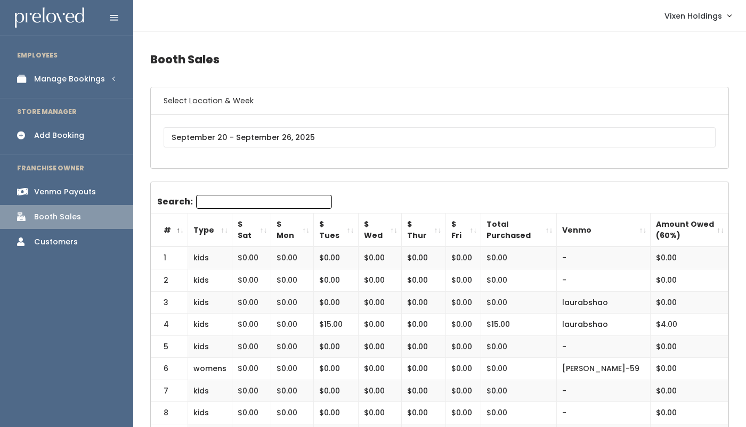 The height and width of the screenshot is (427, 746). Describe the element at coordinates (169, 258) in the screenshot. I see `td: 1` at that location.